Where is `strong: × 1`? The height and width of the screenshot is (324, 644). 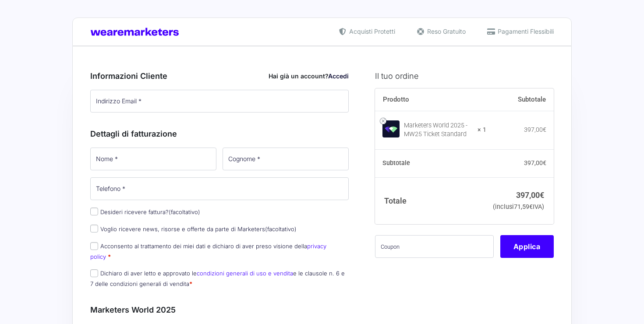 strong: × 1 is located at coordinates (482, 130).